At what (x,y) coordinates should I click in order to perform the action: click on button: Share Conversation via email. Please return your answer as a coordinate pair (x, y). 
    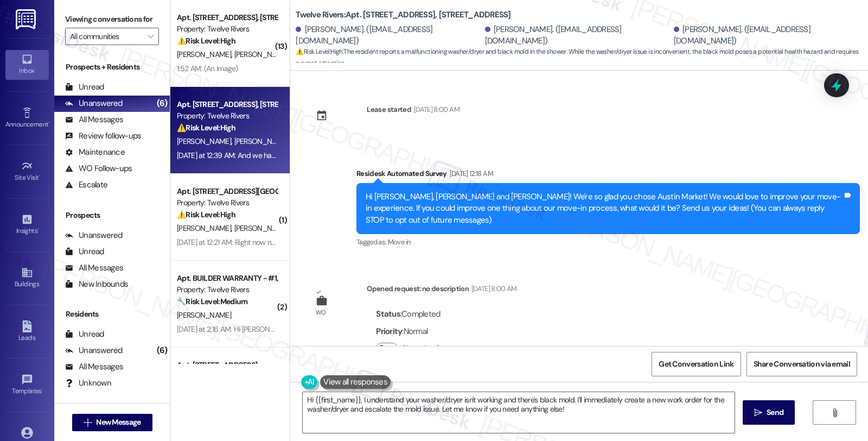
    Looking at the image, I should click on (801, 364).